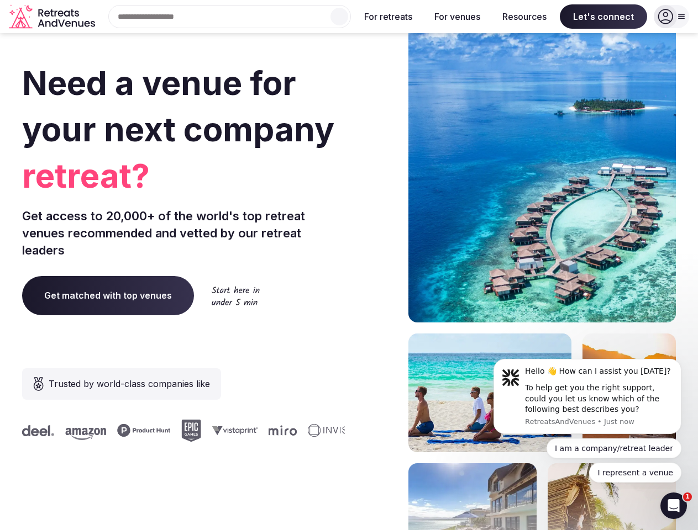 The height and width of the screenshot is (530, 698). Describe the element at coordinates (110, 112) in the screenshot. I see `div: Quick reply options` at that location.